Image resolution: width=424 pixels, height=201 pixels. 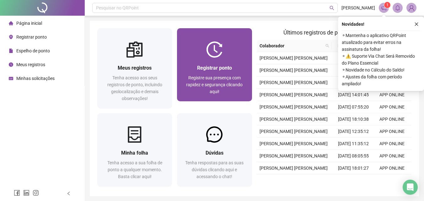 I want to click on span: Minhas solicitações, so click(x=36, y=79).